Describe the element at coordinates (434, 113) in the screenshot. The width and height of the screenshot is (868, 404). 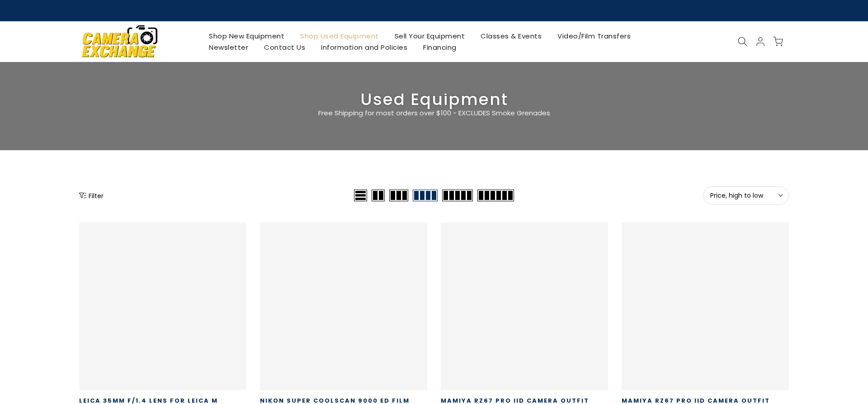
I see `p: Free Shipping for most orders over $100 - EXCLUDES Smoke Grenades` at that location.